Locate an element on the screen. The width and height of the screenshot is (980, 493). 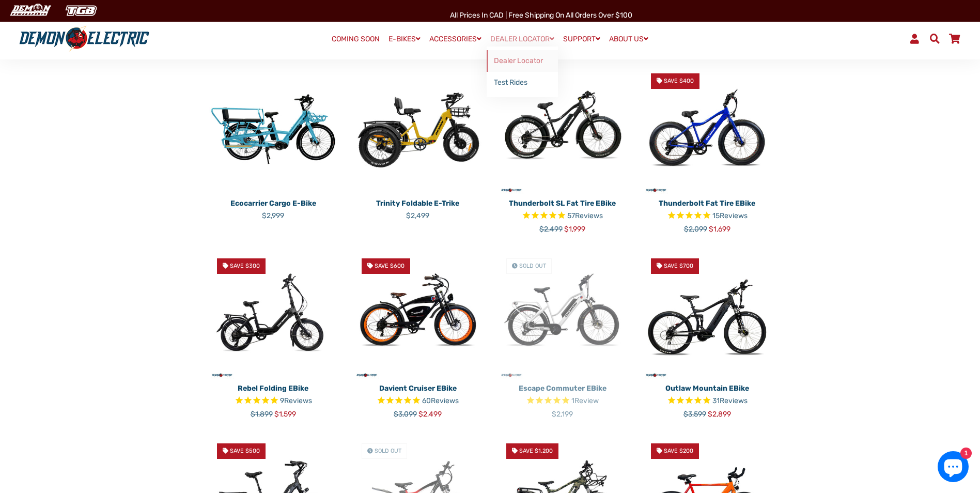
a: SUPPORT is located at coordinates (581, 39).